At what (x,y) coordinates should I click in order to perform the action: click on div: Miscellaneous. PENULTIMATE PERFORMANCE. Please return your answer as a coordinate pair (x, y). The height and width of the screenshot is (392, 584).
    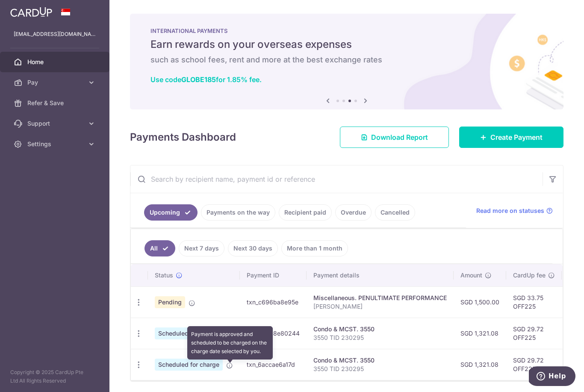
    Looking at the image, I should click on (380, 298).